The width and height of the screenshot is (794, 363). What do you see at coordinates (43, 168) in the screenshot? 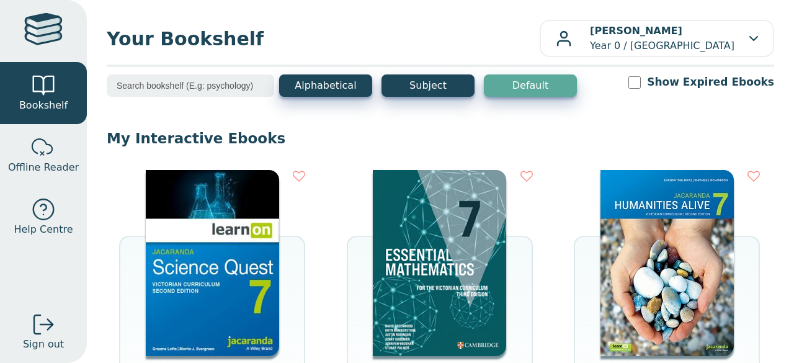
I see `span: Offline Reader` at bounding box center [43, 168].